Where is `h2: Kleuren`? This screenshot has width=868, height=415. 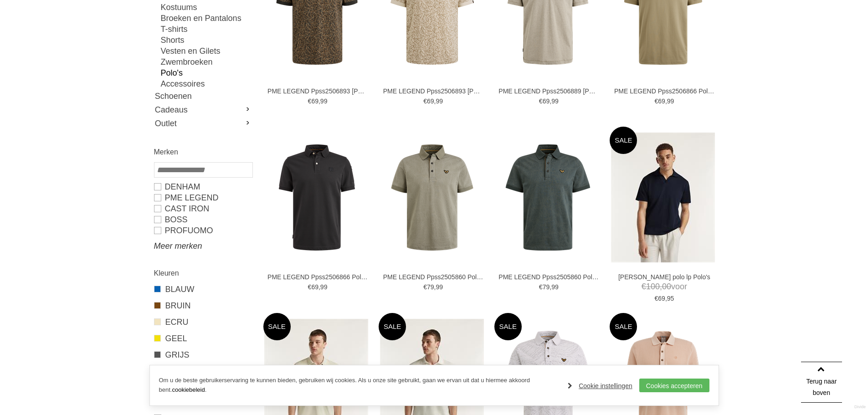
h2: Kleuren is located at coordinates (203, 273).